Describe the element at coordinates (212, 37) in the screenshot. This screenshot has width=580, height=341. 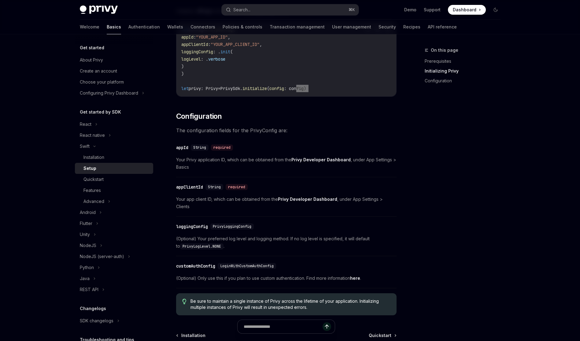
I see `span: "YOUR_APP_ID"` at that location.